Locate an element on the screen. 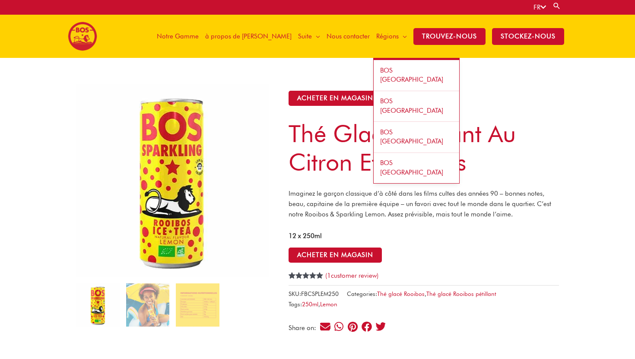 The width and height of the screenshot is (635, 359). div: Share on email is located at coordinates (325, 326).